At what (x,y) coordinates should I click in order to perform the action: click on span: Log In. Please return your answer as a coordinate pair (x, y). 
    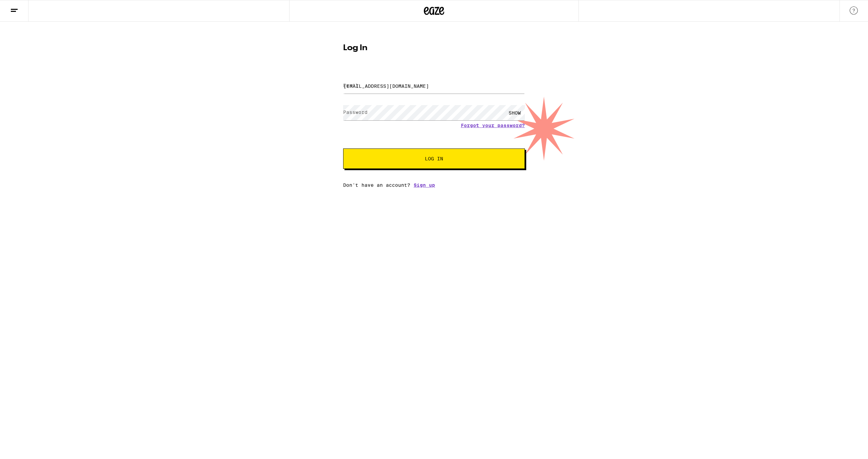
    Looking at the image, I should click on (434, 158).